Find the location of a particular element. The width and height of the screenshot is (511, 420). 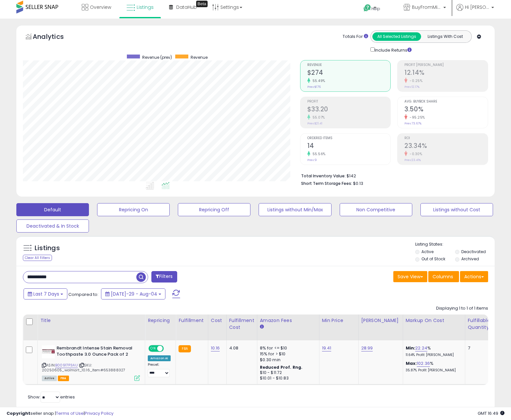

small: -95.25% is located at coordinates (416, 117).